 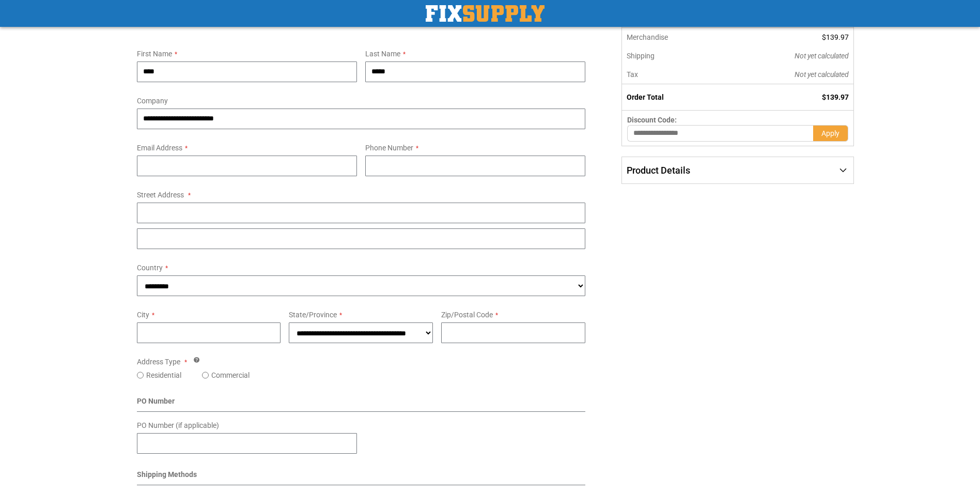 What do you see at coordinates (640, 56) in the screenshot?
I see `span: Shipping` at bounding box center [640, 56].